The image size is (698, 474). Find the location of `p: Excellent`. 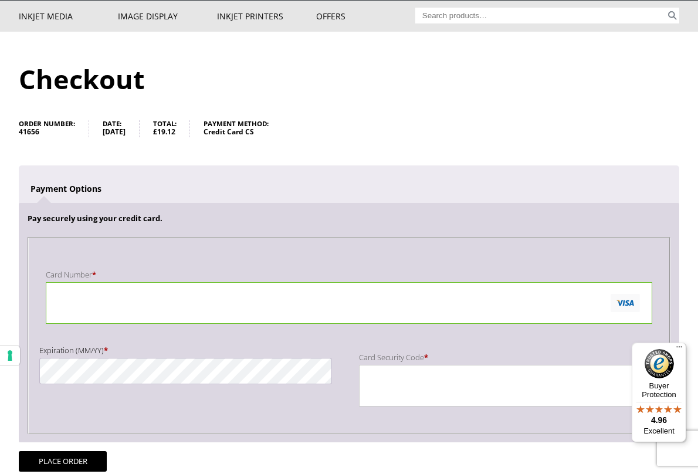

p: Excellent is located at coordinates (658, 431).